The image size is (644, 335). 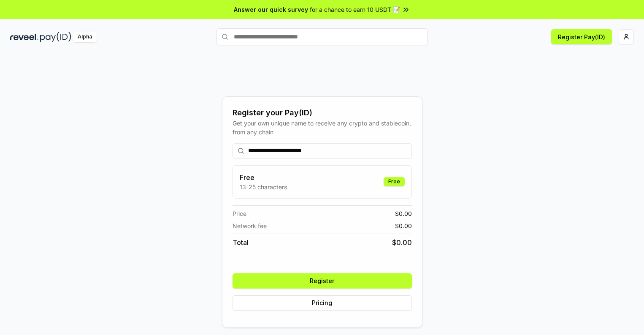 I want to click on span: Network fee, so click(x=249, y=226).